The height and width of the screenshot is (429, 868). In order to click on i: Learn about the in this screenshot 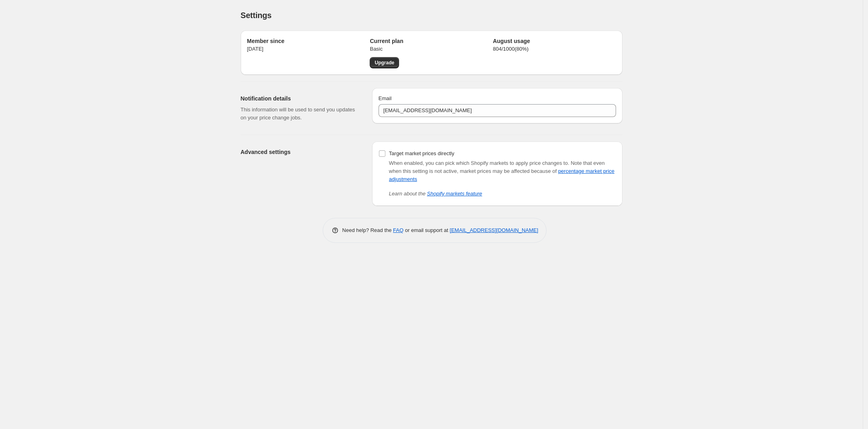, I will do `click(436, 193)`.